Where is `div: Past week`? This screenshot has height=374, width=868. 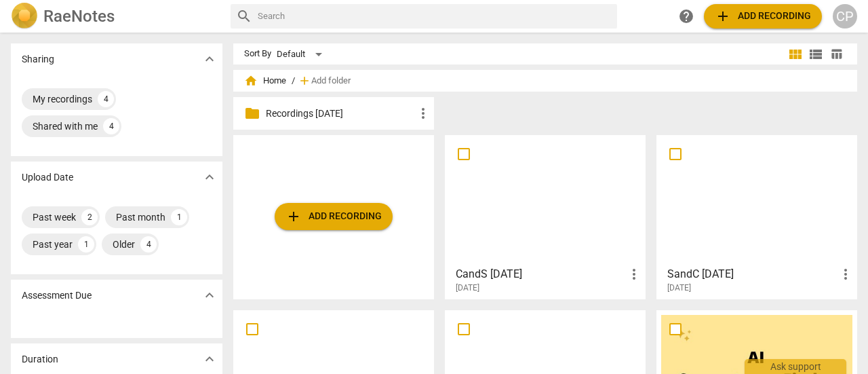 div: Past week is located at coordinates (54, 217).